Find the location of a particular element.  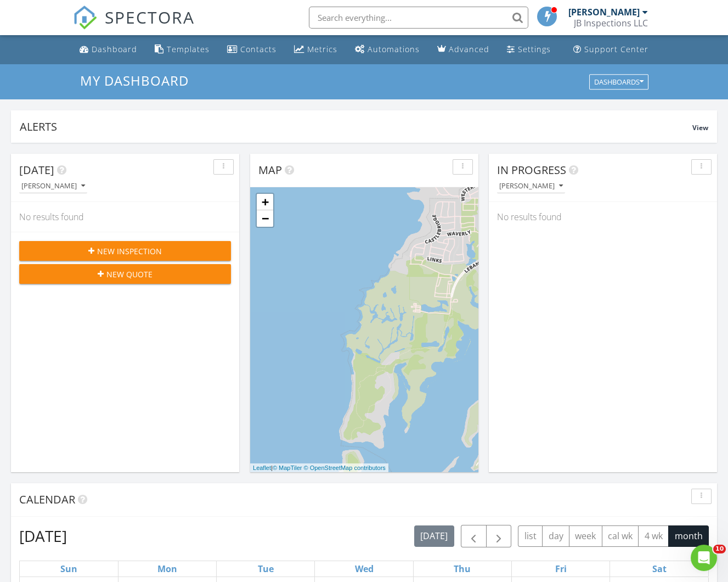

span: View is located at coordinates (700, 127).